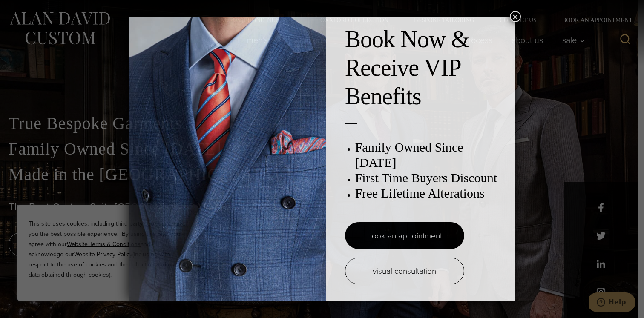  I want to click on a: visual consultation, so click(405, 271).